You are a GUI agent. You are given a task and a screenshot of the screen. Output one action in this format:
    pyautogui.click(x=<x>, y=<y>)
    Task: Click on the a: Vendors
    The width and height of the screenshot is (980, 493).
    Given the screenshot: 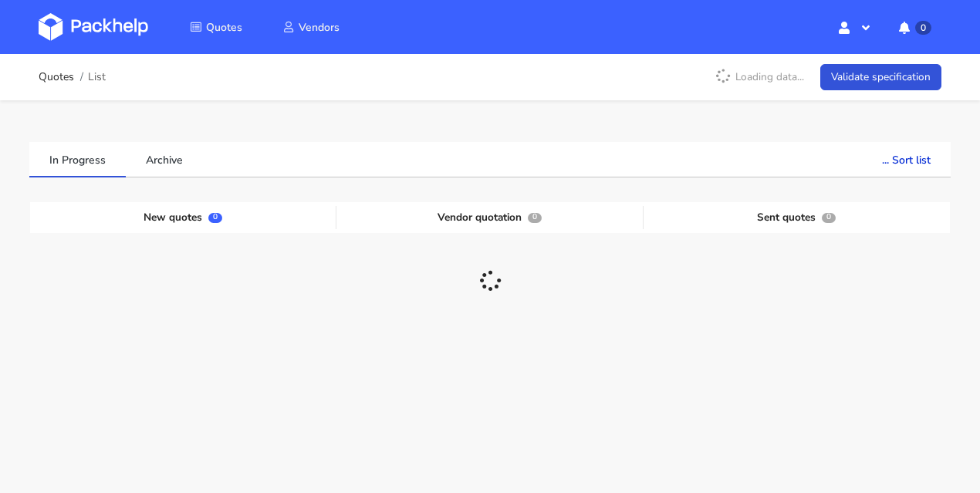 What is the action you would take?
    pyautogui.click(x=311, y=27)
    